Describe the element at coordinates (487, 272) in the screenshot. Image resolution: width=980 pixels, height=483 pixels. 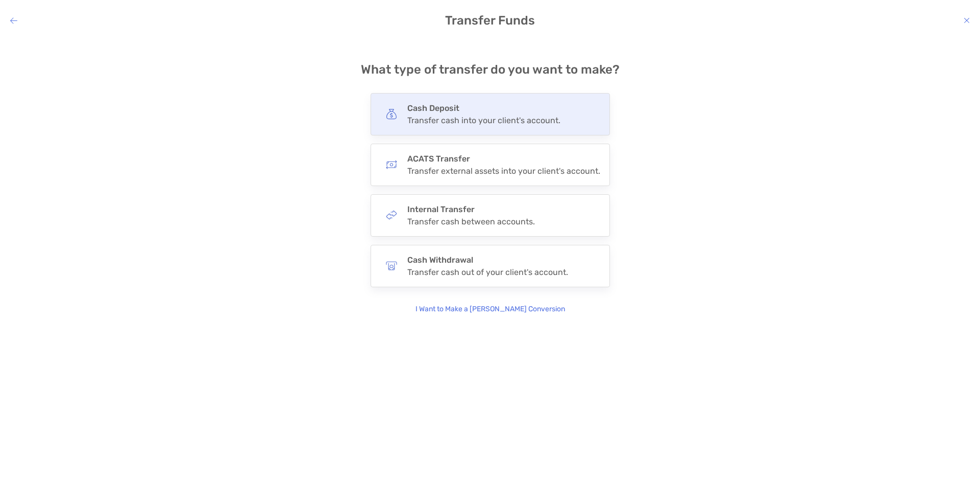
I see `div: Transfer cash out of your client's account.` at that location.